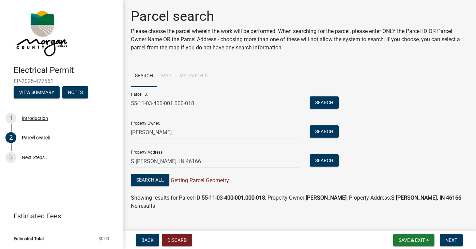 This screenshot has height=249, width=476. Describe the element at coordinates (413, 240) in the screenshot. I see `button: Save & Exit` at that location.